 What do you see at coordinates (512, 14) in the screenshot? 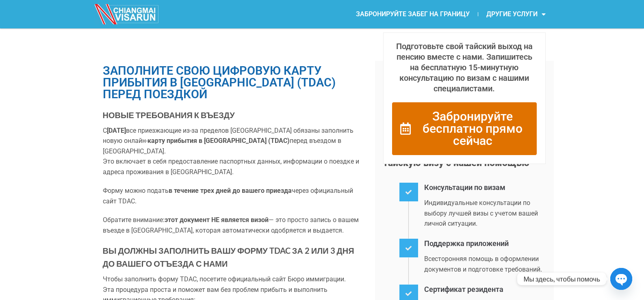
I see `font: ДРУГИЕ УСЛУГИ` at bounding box center [512, 14].